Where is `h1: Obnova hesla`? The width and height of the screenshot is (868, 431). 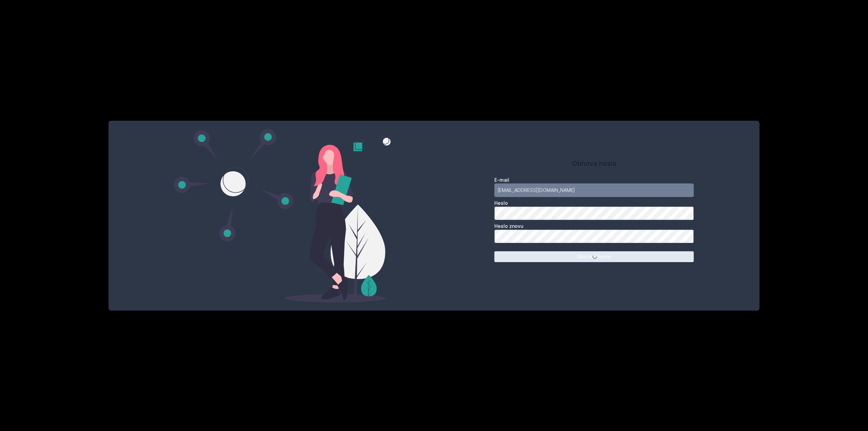
h1: Obnova hesla is located at coordinates (594, 163).